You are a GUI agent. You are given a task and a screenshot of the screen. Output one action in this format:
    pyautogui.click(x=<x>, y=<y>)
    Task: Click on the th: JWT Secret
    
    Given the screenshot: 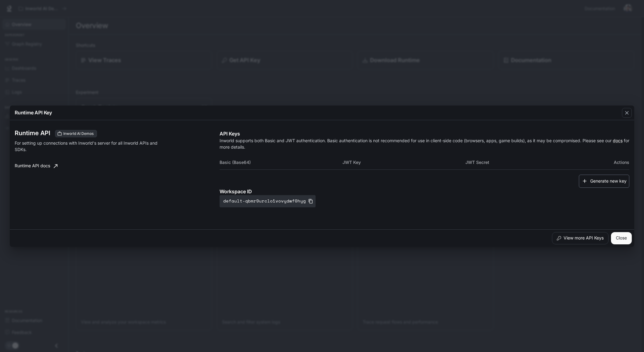 What is the action you would take?
    pyautogui.click(x=527, y=163)
    